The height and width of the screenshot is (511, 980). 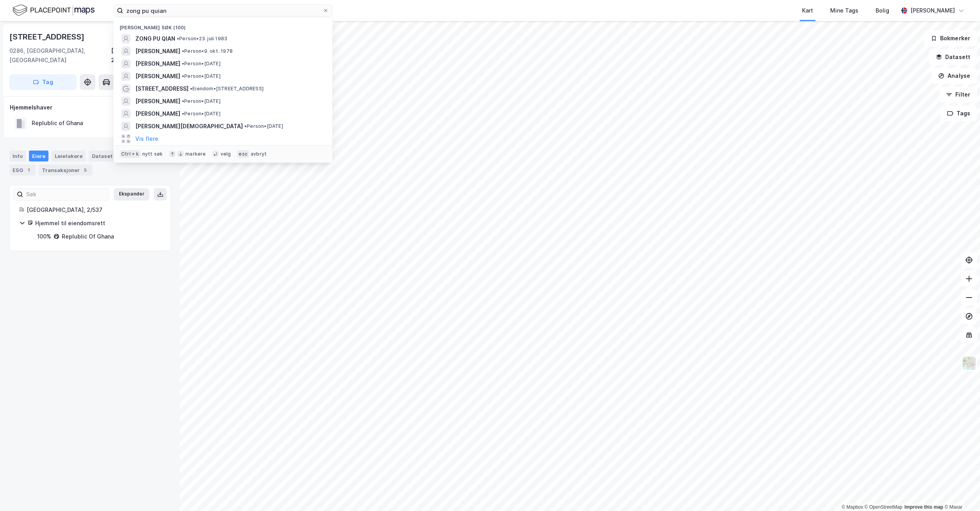 I want to click on div: velg, so click(x=226, y=154).